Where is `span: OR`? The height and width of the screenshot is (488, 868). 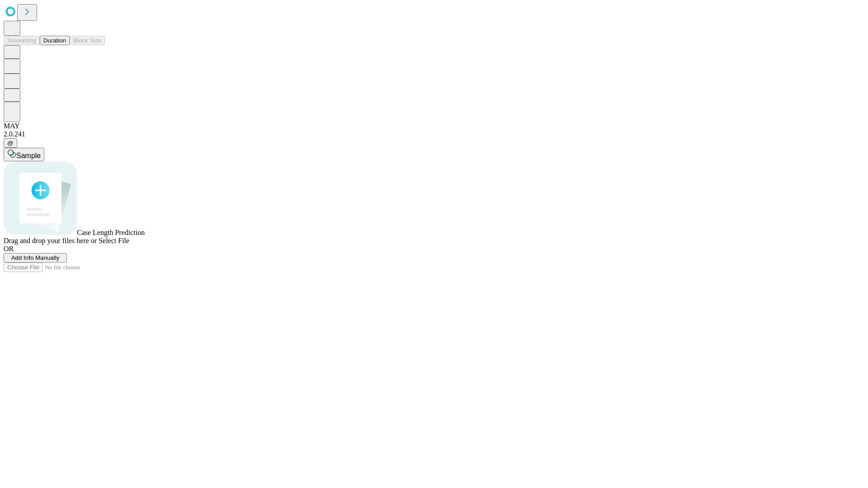
span: OR is located at coordinates (9, 249).